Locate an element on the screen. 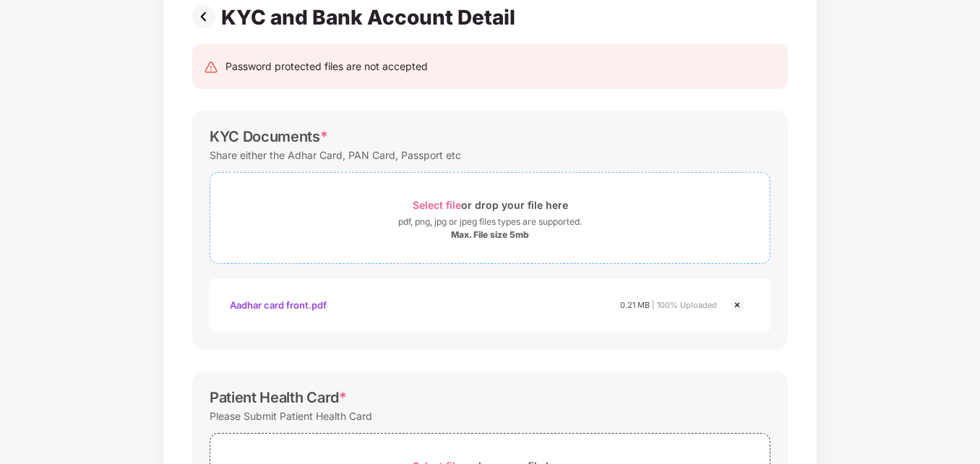 This screenshot has height=464, width=980. div: Password protected files are not accepted is located at coordinates (326, 66).